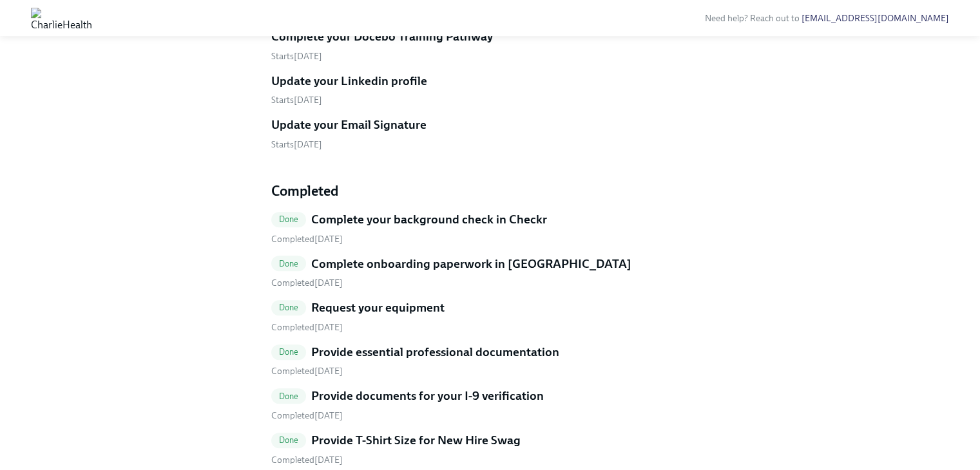 This screenshot has height=470, width=980. I want to click on span: Tuesday, August 12th 2025, 10:03 pm, so click(306, 371).